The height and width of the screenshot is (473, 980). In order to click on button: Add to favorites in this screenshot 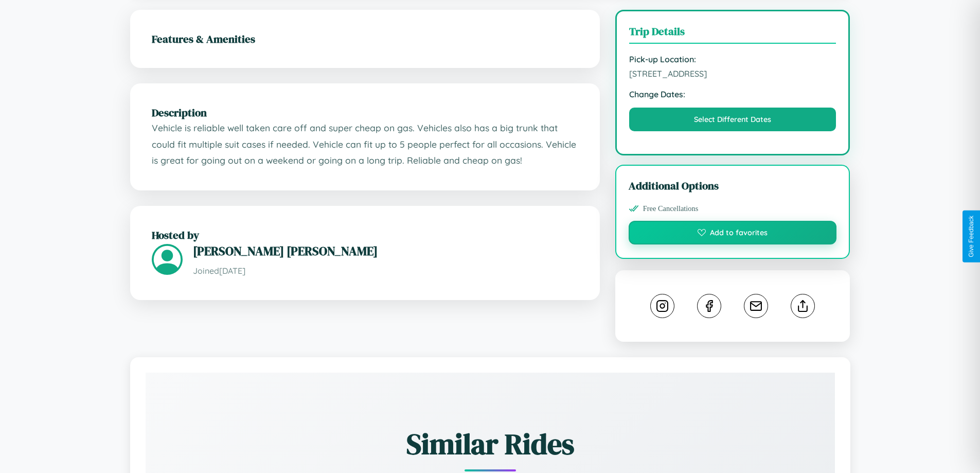, I will do `click(733, 232)`.